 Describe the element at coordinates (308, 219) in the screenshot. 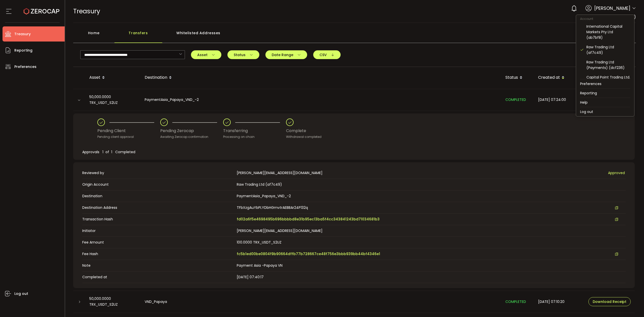

I see `span: fd02a6f5e4698495b696bbbbd8e31b95ec13ba5f4cc343841243bd71034681b3` at that location.